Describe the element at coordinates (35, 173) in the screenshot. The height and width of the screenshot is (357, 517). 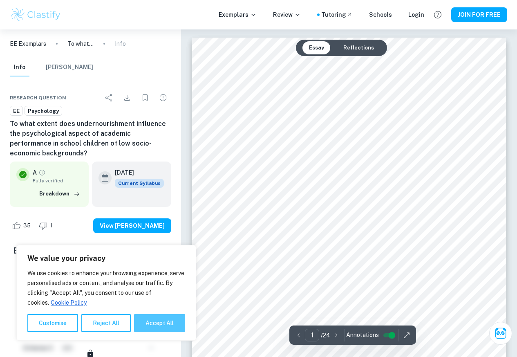
I see `p: A` at that location.